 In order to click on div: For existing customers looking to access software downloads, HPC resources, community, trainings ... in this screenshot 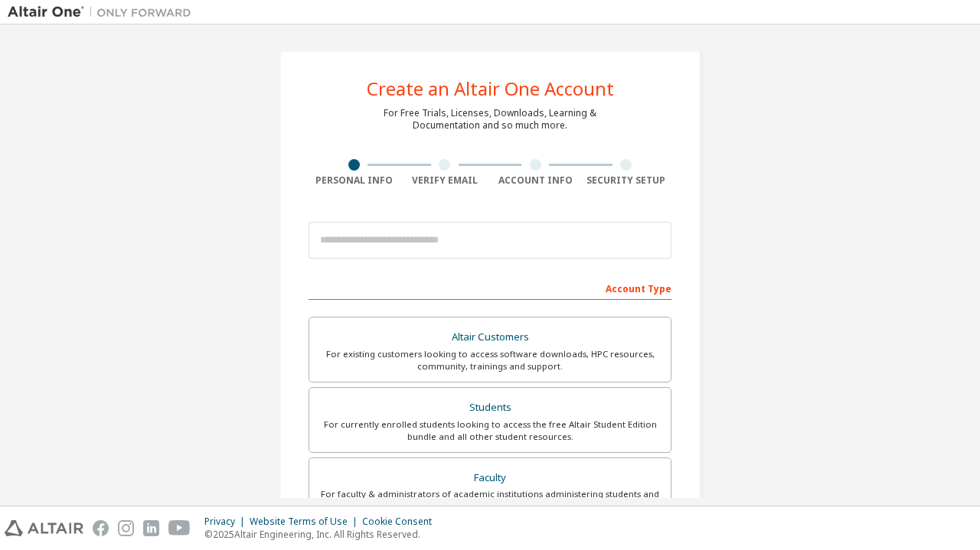, I will do `click(490, 360)`.